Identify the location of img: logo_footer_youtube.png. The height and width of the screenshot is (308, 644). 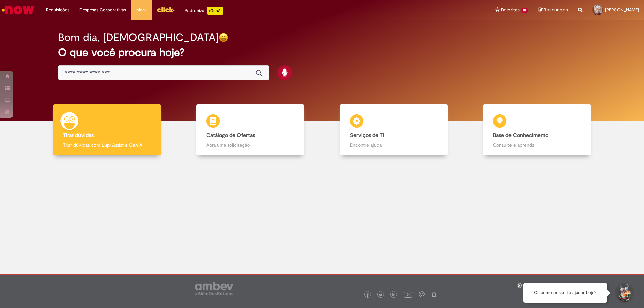
(408, 294).